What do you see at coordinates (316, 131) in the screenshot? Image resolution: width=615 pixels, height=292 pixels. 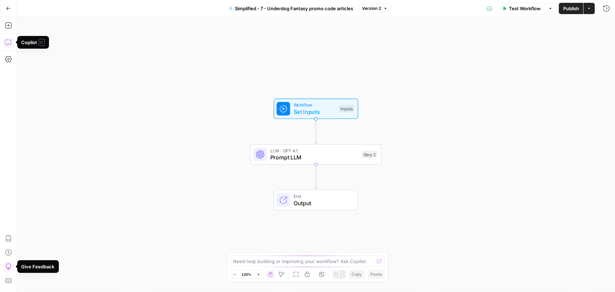 I see `g: Edge from start to step_2` at bounding box center [316, 131].